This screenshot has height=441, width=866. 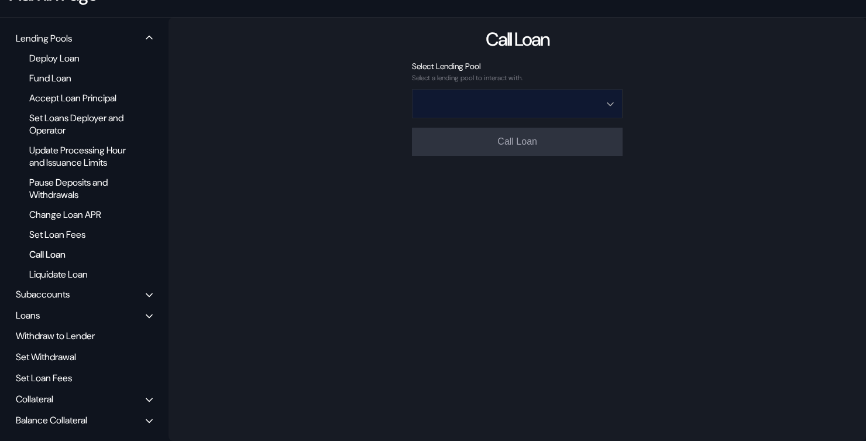 I want to click on div: Select Lending Pool, so click(x=517, y=66).